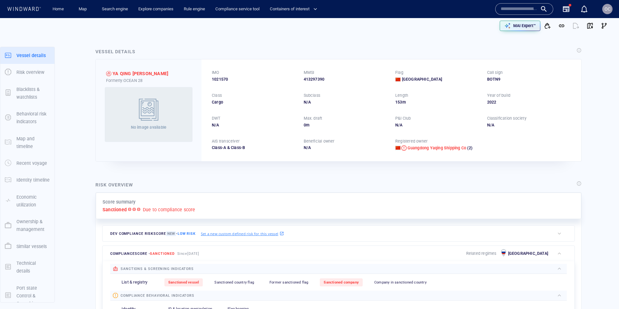 The image size is (619, 309). Describe the element at coordinates (27, 142) in the screenshot. I see `a: Map and timeline` at that location.